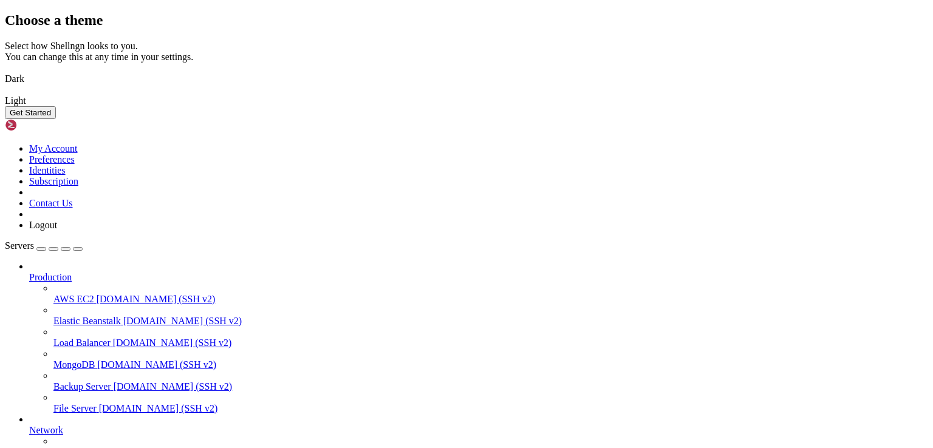  Describe the element at coordinates (75, 408) in the screenshot. I see `span: File Server` at that location.